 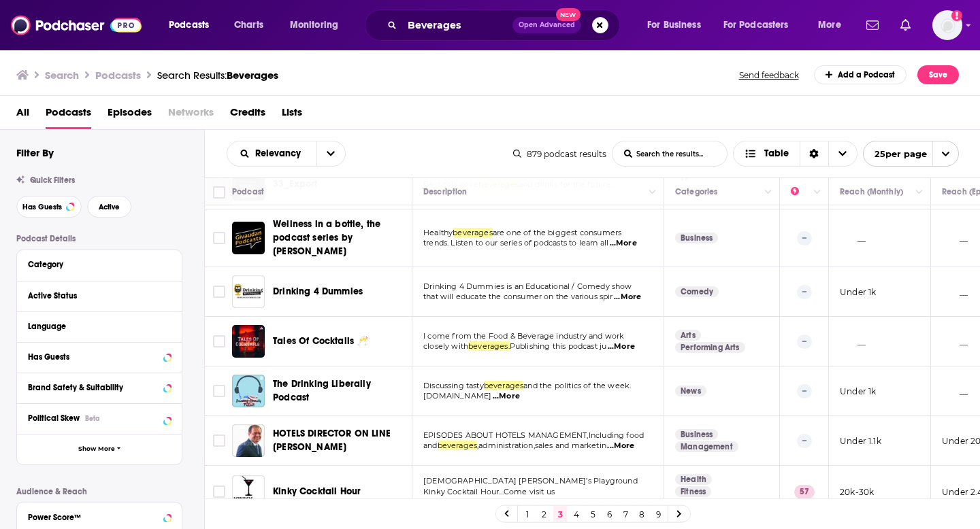 What do you see at coordinates (320, 341) in the screenshot?
I see `span: Tales Of Cocktails 🥂` at bounding box center [320, 341].